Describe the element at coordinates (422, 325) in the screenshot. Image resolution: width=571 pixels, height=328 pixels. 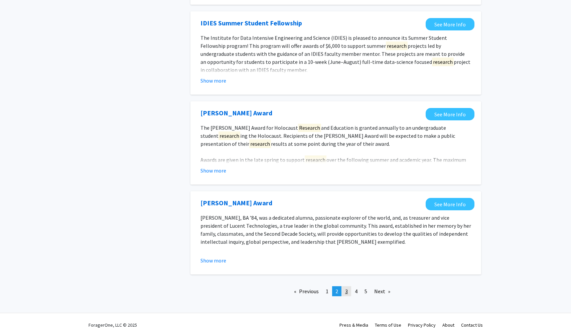
I see `a: Privacy Policy` at that location.